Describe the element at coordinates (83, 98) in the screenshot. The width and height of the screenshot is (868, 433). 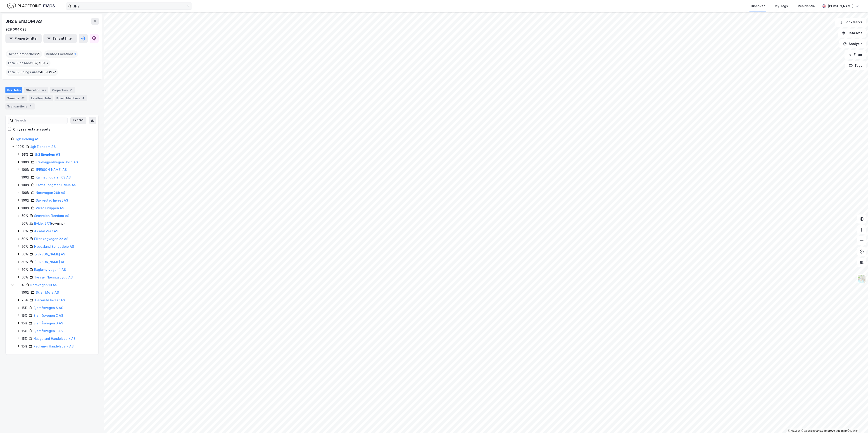
I see `div: 4` at that location.